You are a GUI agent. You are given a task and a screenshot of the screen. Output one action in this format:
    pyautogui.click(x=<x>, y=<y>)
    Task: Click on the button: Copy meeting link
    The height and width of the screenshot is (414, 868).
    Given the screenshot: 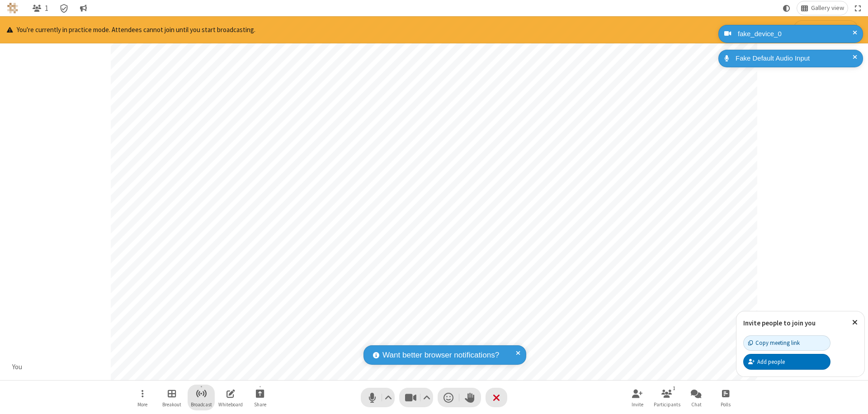 What is the action you would take?
    pyautogui.click(x=787, y=343)
    